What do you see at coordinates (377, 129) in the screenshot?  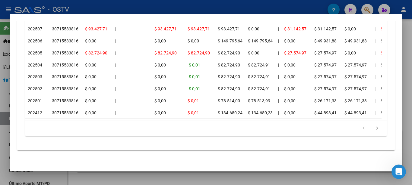 I see `a: go to next page` at bounding box center [377, 129].